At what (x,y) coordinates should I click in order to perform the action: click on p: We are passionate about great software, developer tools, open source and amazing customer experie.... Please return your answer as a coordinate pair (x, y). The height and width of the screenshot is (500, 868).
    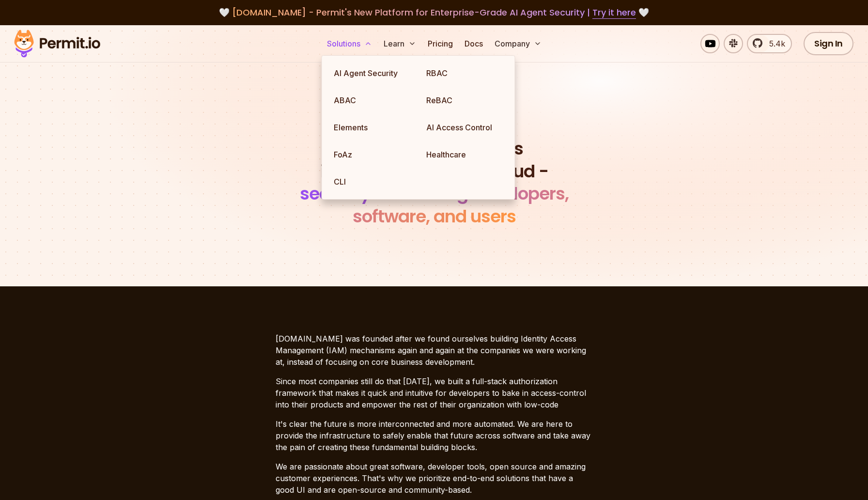
    Looking at the image, I should click on (434, 478).